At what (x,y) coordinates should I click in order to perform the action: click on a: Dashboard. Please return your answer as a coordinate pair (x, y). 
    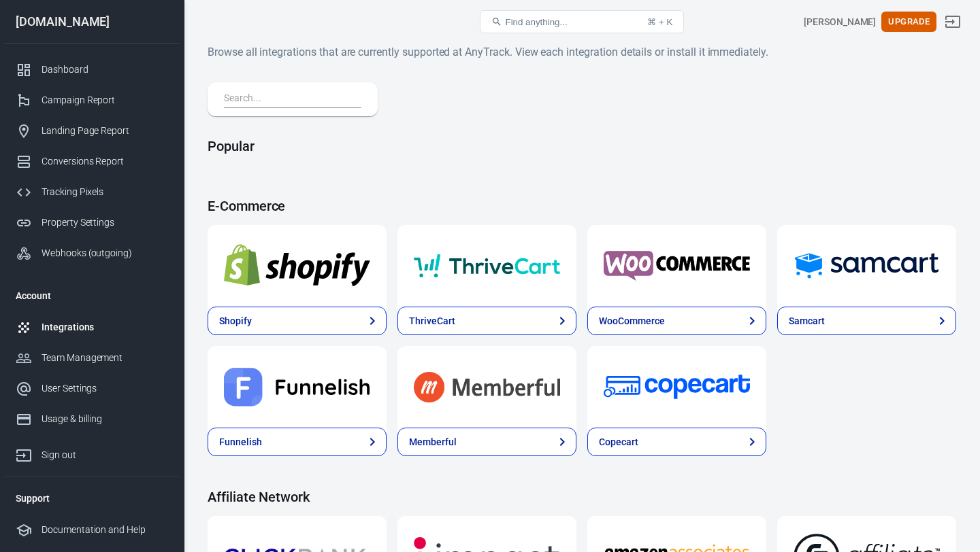
    Looking at the image, I should click on (92, 69).